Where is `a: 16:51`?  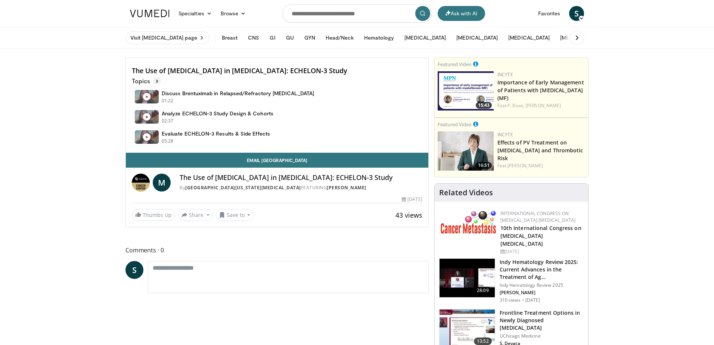
a: 16:51 is located at coordinates (466, 151).